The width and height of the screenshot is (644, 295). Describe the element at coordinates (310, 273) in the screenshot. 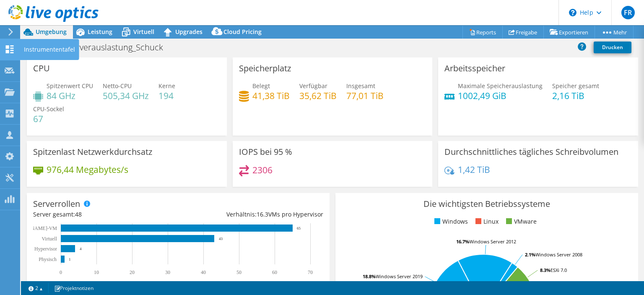

I see `text: 70` at that location.